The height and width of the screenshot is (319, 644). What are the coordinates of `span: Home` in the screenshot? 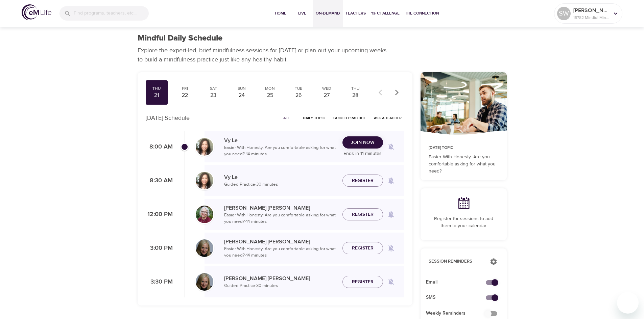 It's located at (281, 13).